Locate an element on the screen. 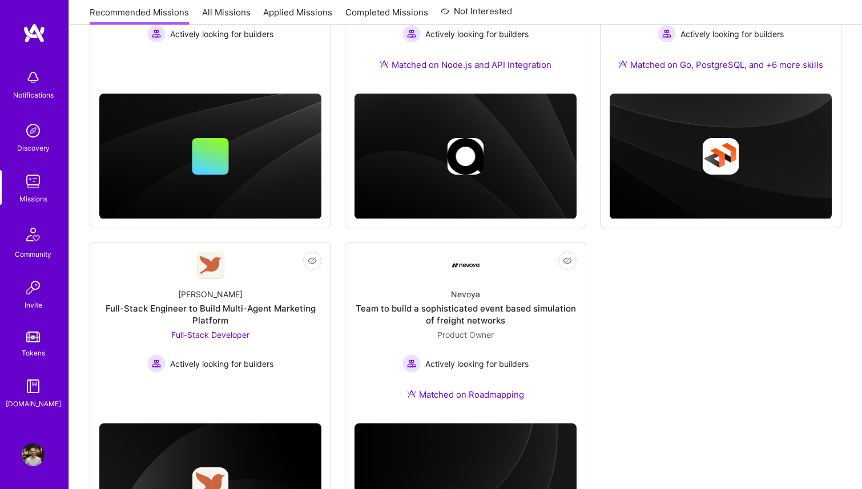  div: Nevoya is located at coordinates (465, 294).